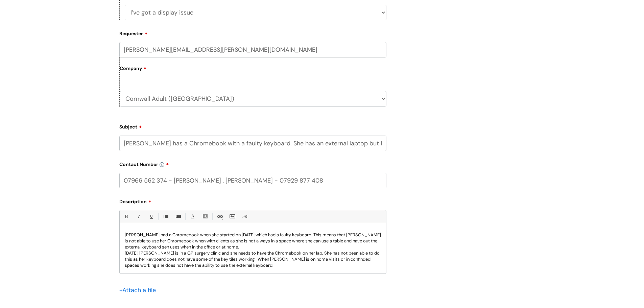 This screenshot has height=308, width=644. What do you see at coordinates (126, 216) in the screenshot?
I see `a: Bold (Ctrl-B)` at bounding box center [126, 216].